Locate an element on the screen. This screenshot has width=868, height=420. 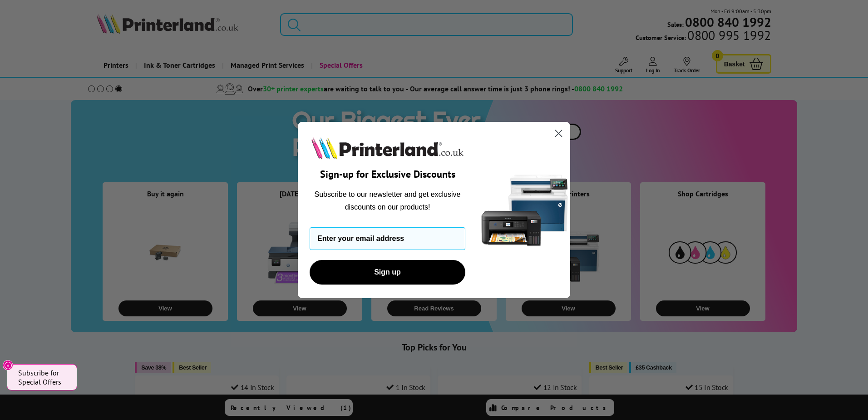
img: 5290a21f-4df8-4860-95f4-ea1e8d0e8904.png is located at coordinates (524, 210).